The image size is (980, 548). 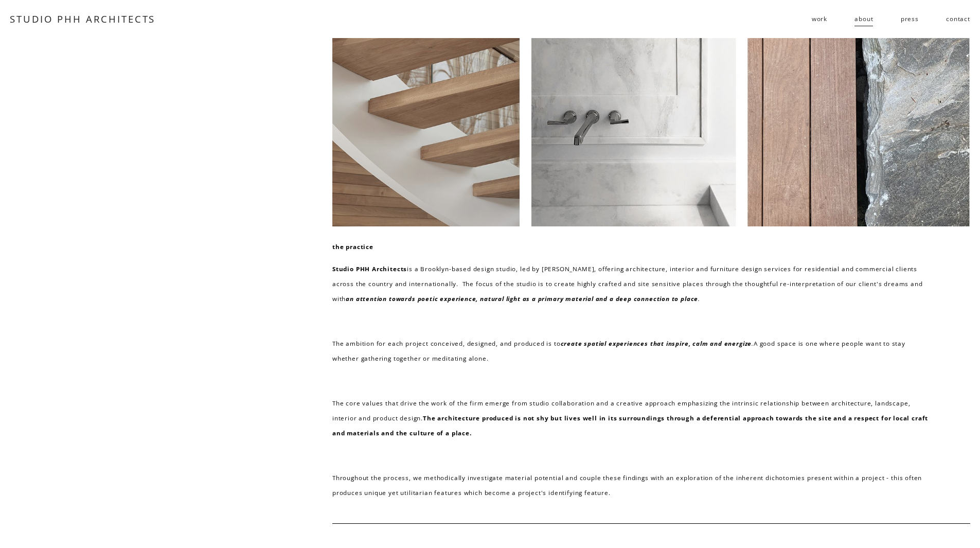 What do you see at coordinates (631, 425) in the screenshot?
I see `strong: The architecture produced is not shy but lives well in its surroundings through a deferential app...` at bounding box center [631, 425].